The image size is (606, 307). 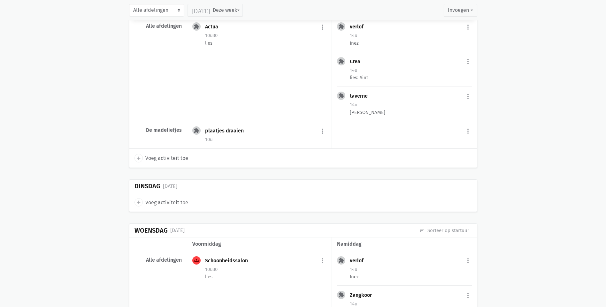 What do you see at coordinates (147, 186) in the screenshot?
I see `div: Dinsdag` at bounding box center [147, 186].